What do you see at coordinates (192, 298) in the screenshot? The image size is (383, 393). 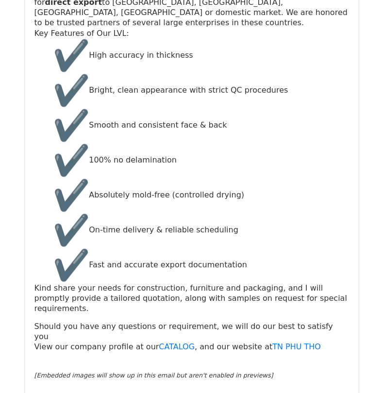 I see `p: Kind share your needs for construction, furniture and packaging, and I will promptly provide a ta...` at bounding box center [192, 298].